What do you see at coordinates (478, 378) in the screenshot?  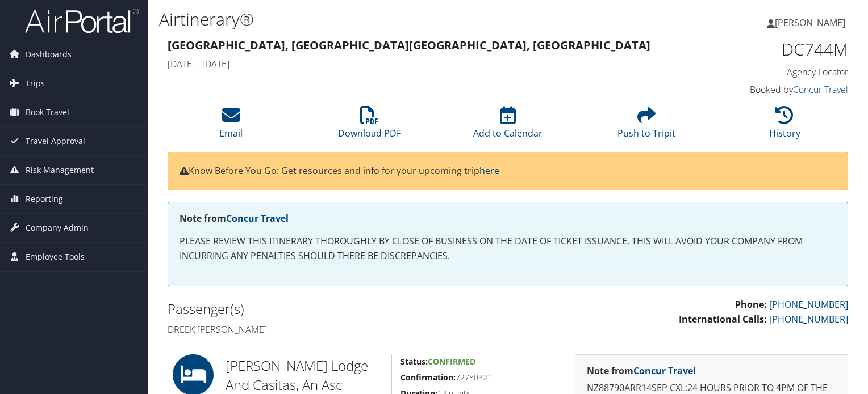 I see `h5: 72780321` at bounding box center [478, 378].